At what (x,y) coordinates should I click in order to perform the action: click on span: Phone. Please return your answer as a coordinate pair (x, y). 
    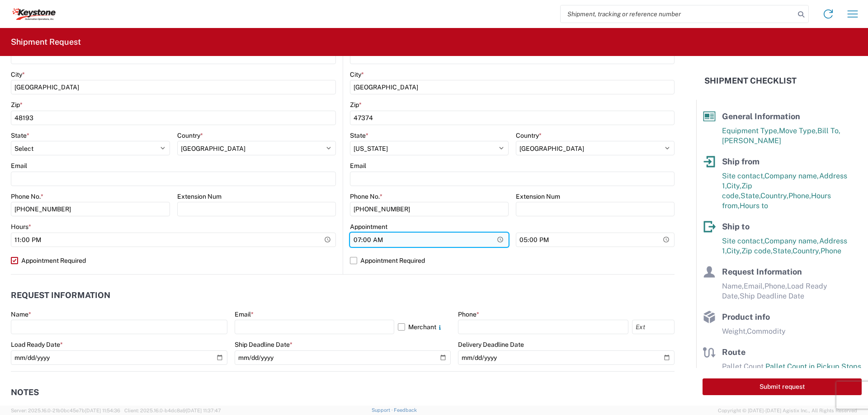
    Looking at the image, I should click on (831, 251).